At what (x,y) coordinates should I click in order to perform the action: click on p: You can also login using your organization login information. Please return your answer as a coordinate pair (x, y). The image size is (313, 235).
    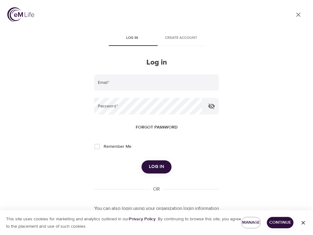
    Looking at the image, I should click on (156, 208).